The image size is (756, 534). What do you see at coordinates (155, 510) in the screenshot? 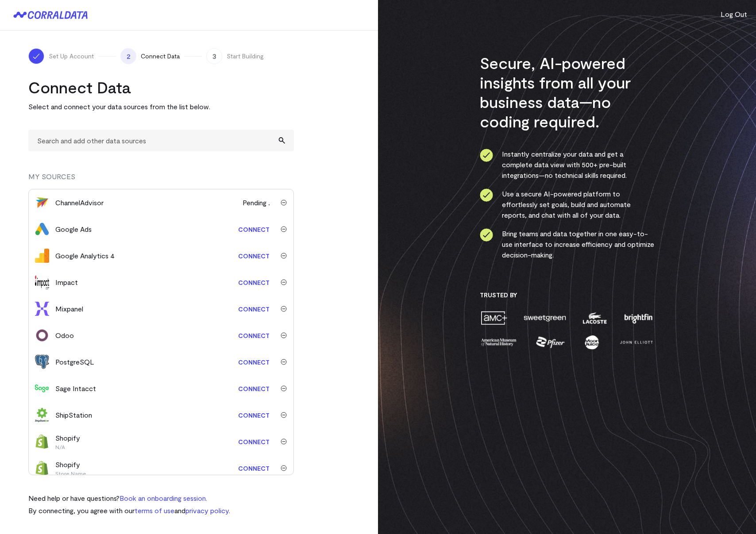
I see `a: terms of use` at bounding box center [155, 510].